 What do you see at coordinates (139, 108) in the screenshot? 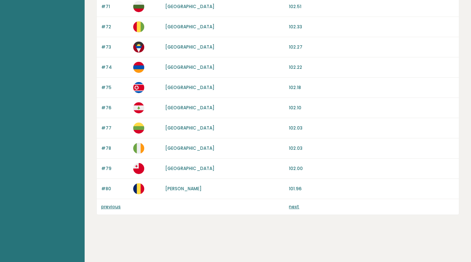
I see `img: lb.svg` at bounding box center [139, 108].